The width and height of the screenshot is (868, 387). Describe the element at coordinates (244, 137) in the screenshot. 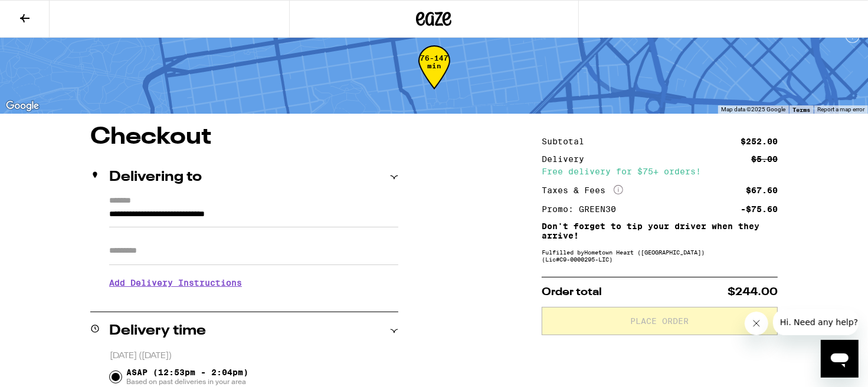

I see `h1: Checkout` at that location.